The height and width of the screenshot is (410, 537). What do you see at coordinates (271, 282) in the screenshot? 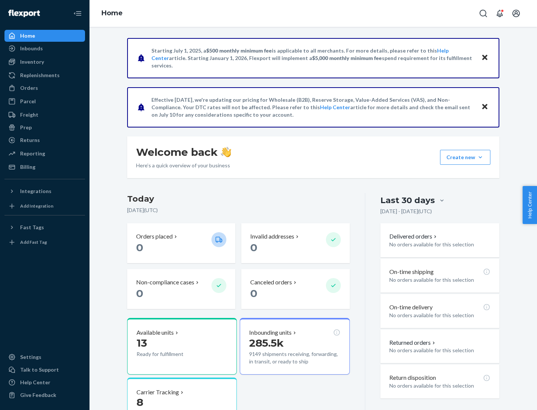
I see `p: Canceled orders` at bounding box center [271, 282].